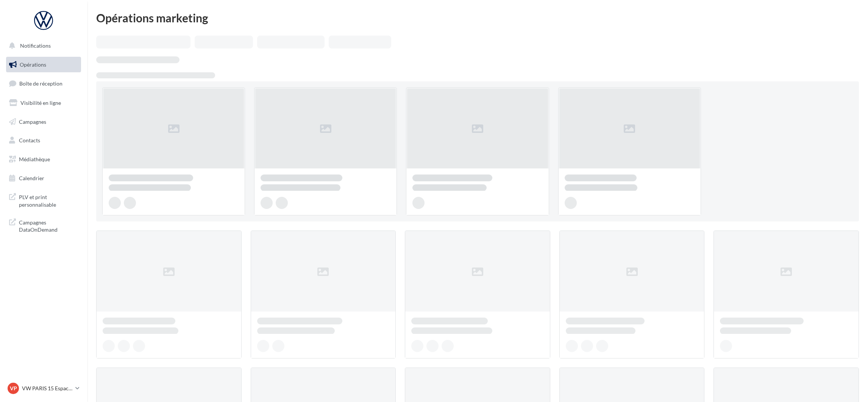 This screenshot has width=868, height=402. What do you see at coordinates (29, 140) in the screenshot?
I see `span: Contacts` at bounding box center [29, 140].